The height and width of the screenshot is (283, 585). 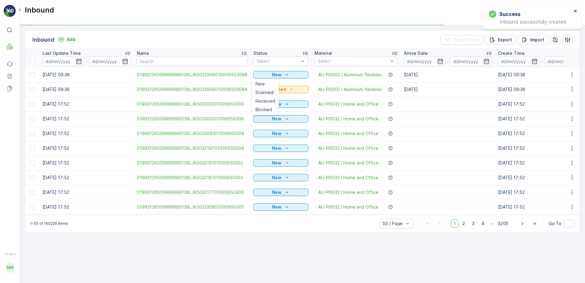 I want to click on button: close, so click(x=576, y=11).